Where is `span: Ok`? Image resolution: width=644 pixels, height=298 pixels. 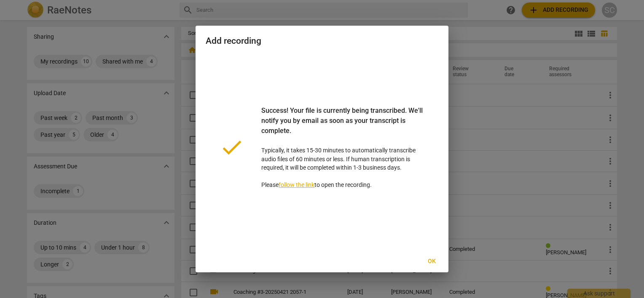
span: Ok is located at coordinates (432, 262).